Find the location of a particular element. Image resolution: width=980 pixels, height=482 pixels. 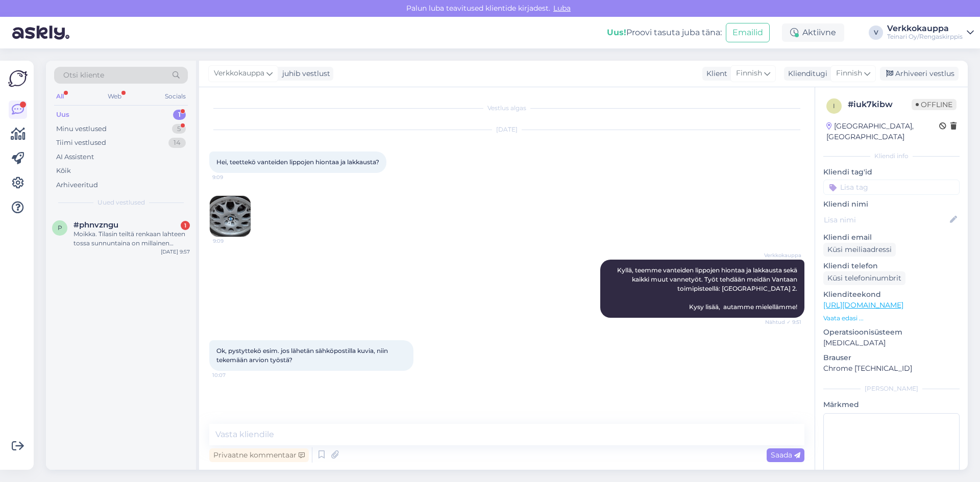

div: Vestlus algas is located at coordinates (507, 108).